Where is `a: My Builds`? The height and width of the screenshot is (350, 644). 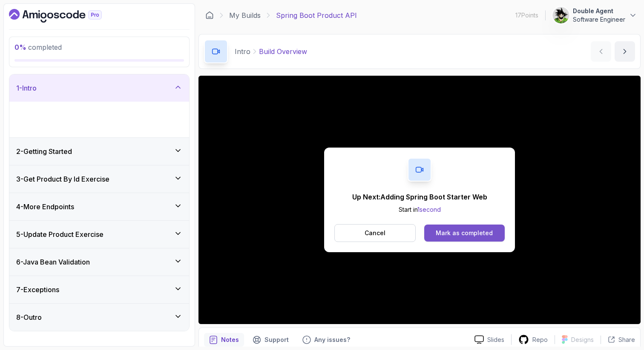 a: My Builds is located at coordinates (245, 15).